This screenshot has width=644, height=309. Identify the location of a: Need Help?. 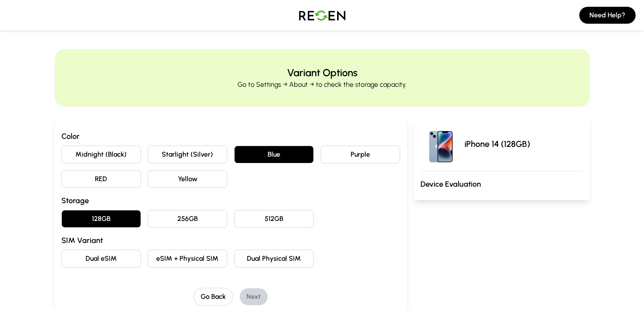
(607, 15).